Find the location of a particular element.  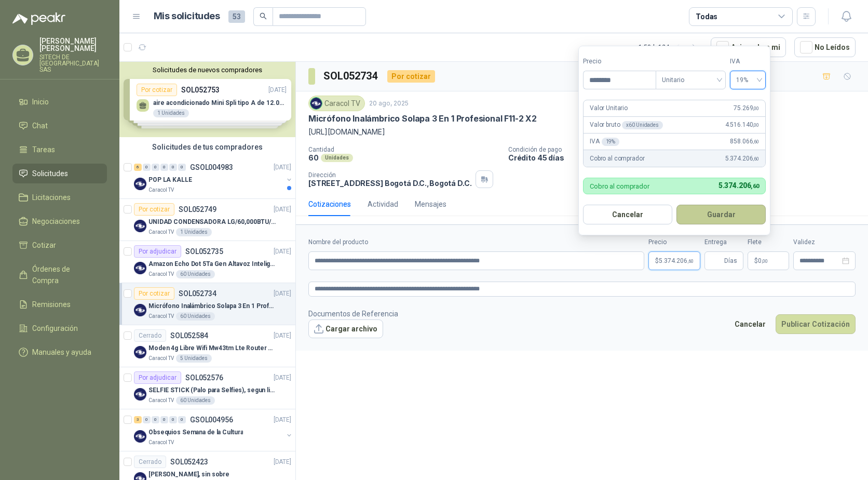

span: Órdenes de Compra is located at coordinates (65, 274).